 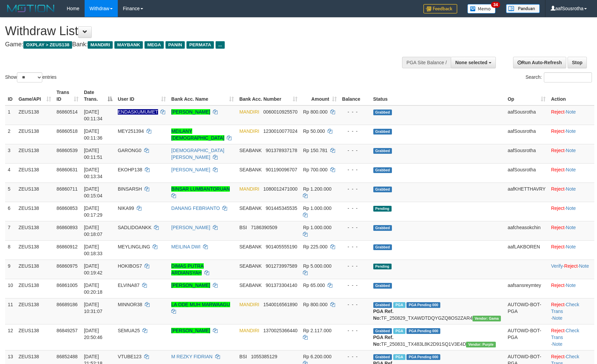 What do you see at coordinates (129, 45) in the screenshot?
I see `span: MAYBANK` at bounding box center [129, 45].